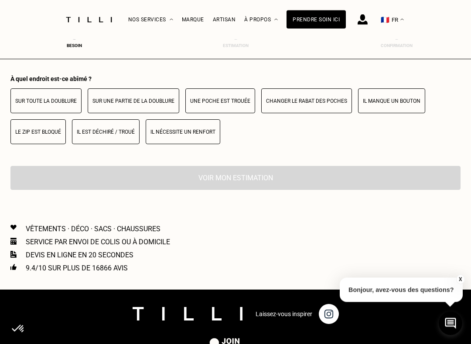 This screenshot has height=344, width=471. Describe the element at coordinates (316, 20) in the screenshot. I see `div: Prendre soin ici` at that location.